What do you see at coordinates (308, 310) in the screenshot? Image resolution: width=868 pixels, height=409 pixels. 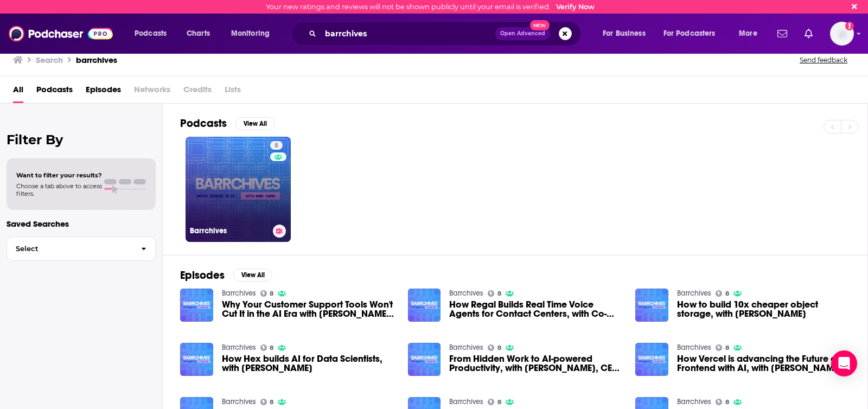 I see `a: Why Your Customer Support Tools Won't Cut It in the AI Era with Jesse Zhang, CEO of Decagon` at bounding box center [308, 310].